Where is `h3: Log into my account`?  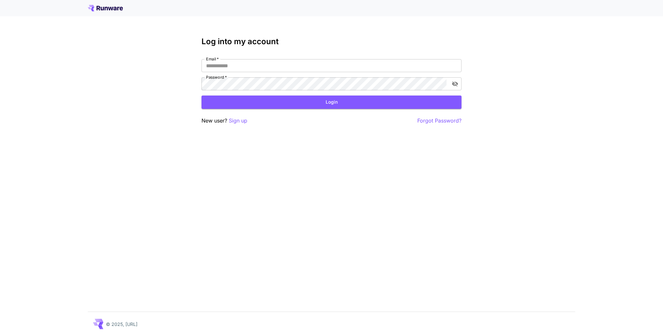 h3: Log into my account is located at coordinates (331, 42).